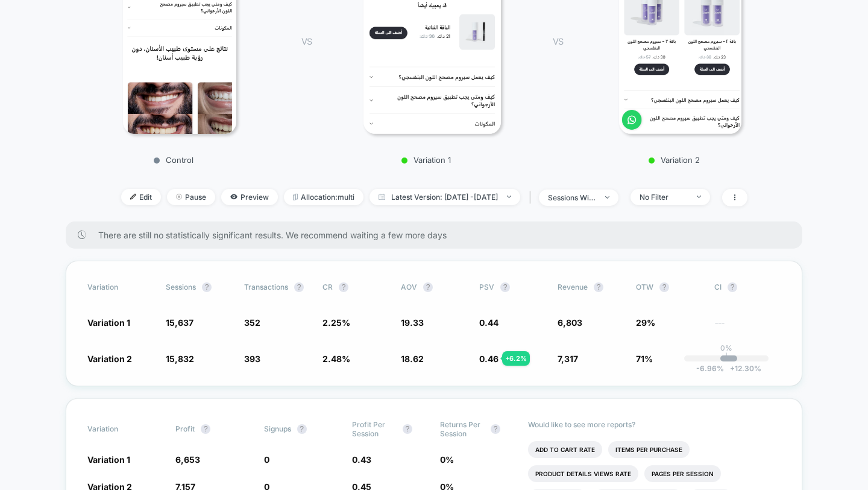 The width and height of the screenshot is (868, 490). Describe the element at coordinates (327, 286) in the screenshot. I see `span: CR` at that location.